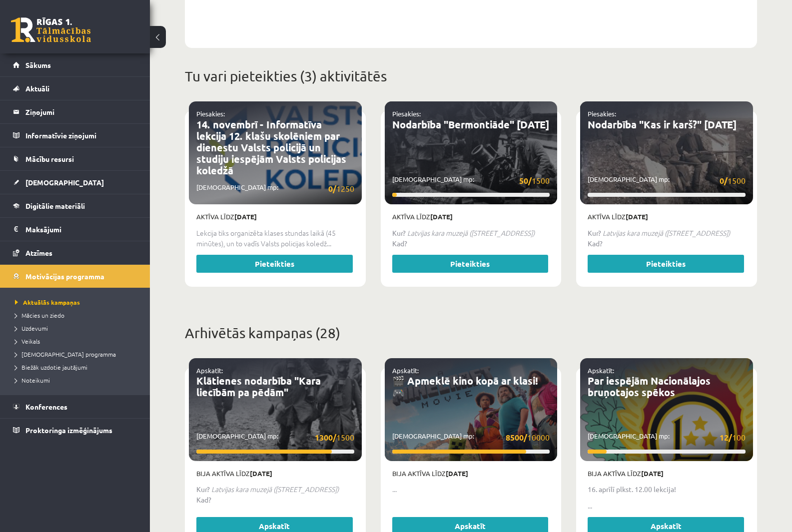  Describe the element at coordinates (78, 380) in the screenshot. I see `a: Noteikumi` at that location.